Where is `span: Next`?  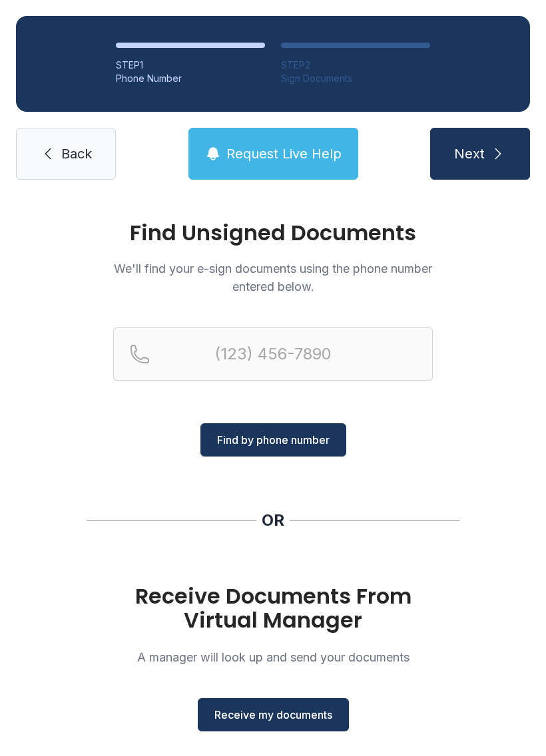
span: Next is located at coordinates (470, 154).